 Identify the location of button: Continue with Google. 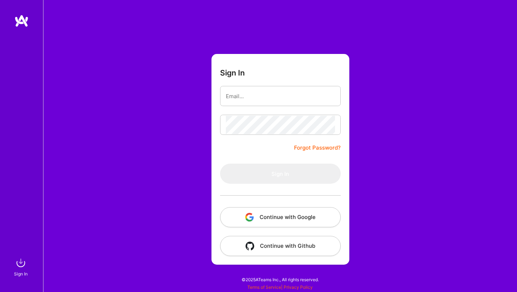
(280, 217).